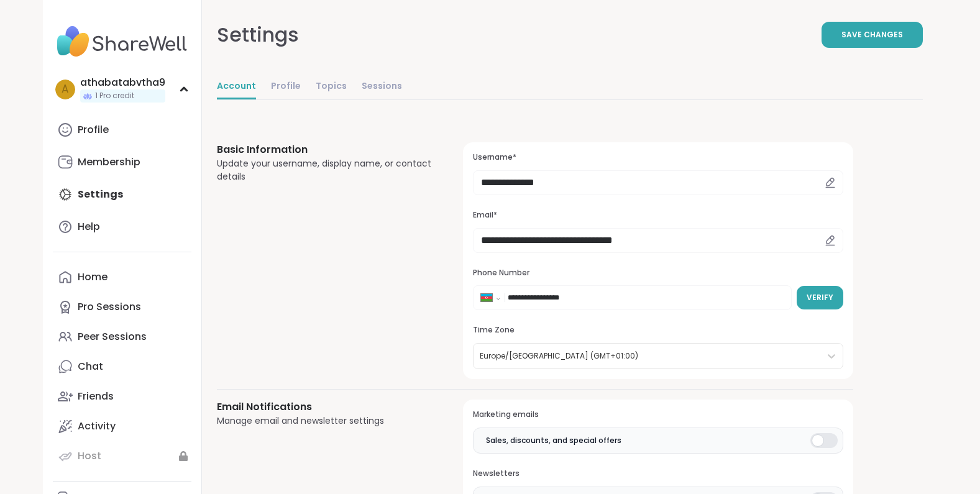  I want to click on div: Manage email and newsletter settings, so click(325, 421).